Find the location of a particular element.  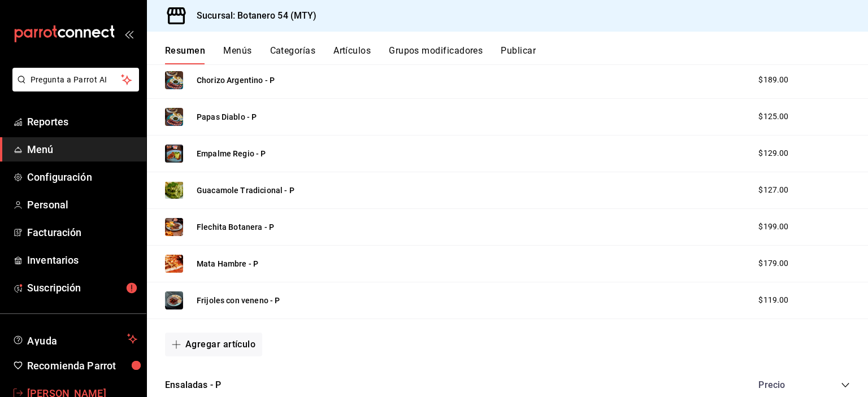

span: $129.00 is located at coordinates (773, 153).